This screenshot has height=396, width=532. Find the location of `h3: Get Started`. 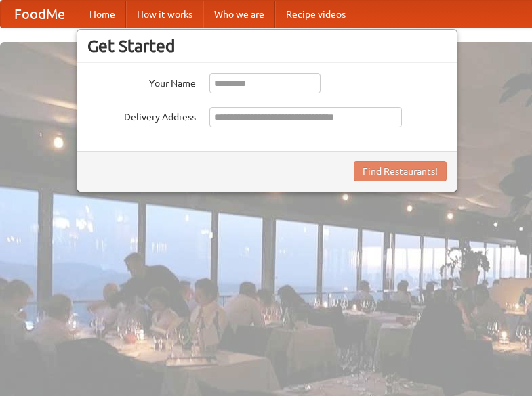

h3: Get Started is located at coordinates (267, 46).